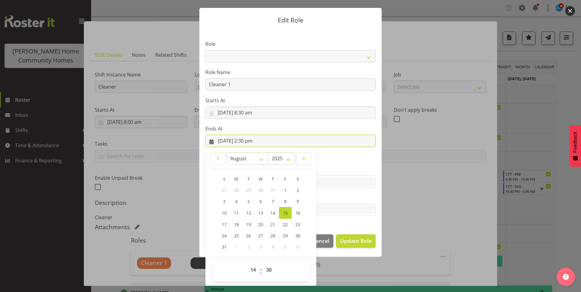  What do you see at coordinates (236, 213) in the screenshot?
I see `a: 11` at bounding box center [236, 213].